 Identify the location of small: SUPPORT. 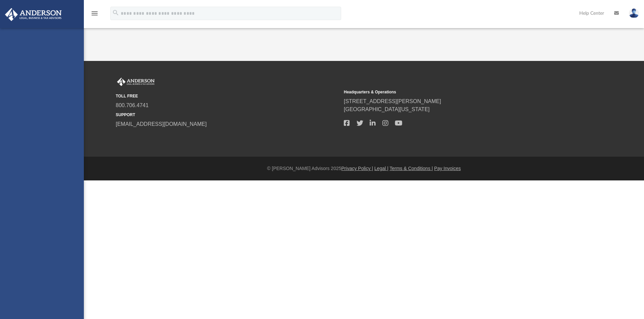
(227, 115).